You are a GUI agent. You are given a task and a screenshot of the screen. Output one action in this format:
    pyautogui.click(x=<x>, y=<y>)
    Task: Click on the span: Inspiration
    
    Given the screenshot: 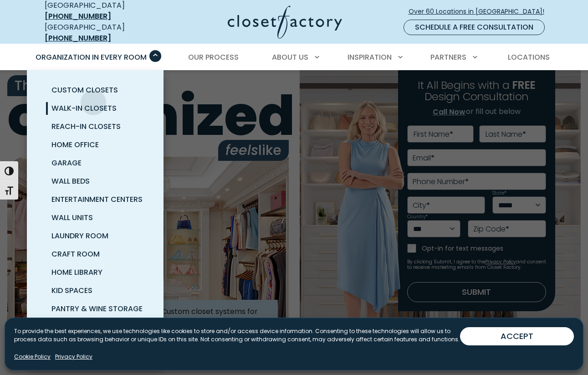 What is the action you would take?
    pyautogui.click(x=369, y=57)
    